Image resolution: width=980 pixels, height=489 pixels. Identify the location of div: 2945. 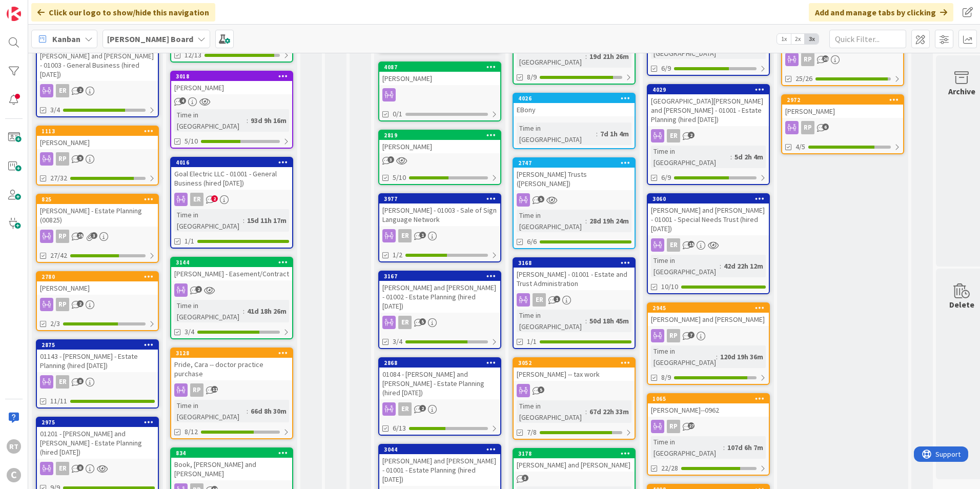
(708, 308).